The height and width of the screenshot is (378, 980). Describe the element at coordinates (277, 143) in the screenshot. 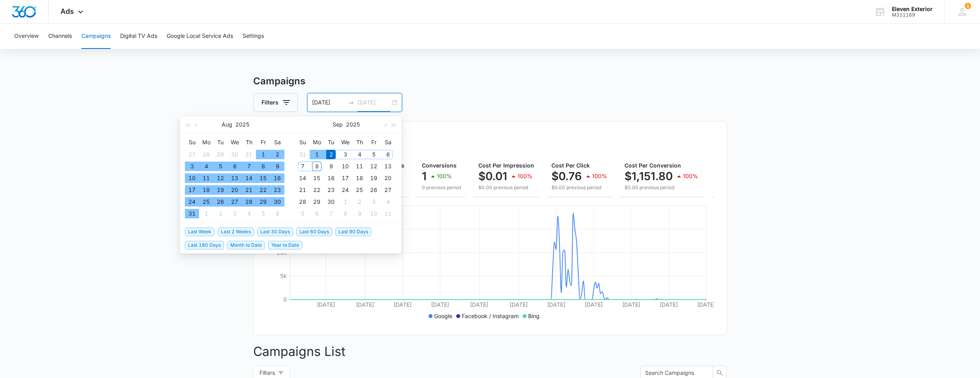

I see `th: Sa` at that location.